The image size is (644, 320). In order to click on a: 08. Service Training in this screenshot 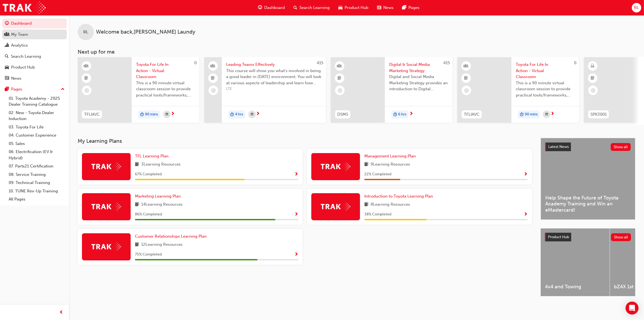, I will do `click(36, 174)`.